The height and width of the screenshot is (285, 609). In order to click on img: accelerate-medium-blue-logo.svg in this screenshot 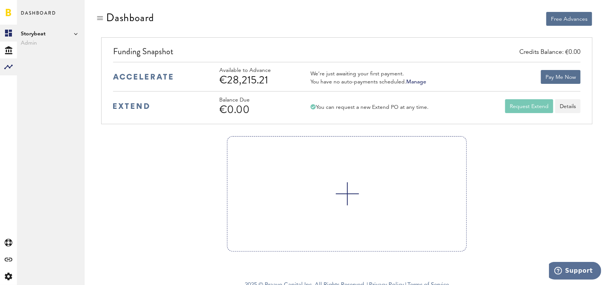, I will do `click(143, 77)`.